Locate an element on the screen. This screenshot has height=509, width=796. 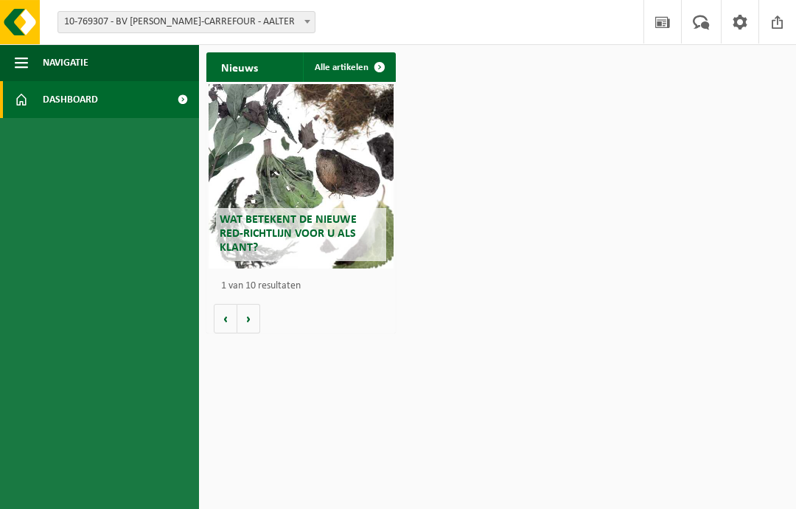
p: 1 van 10 resultaten is located at coordinates (304, 286).